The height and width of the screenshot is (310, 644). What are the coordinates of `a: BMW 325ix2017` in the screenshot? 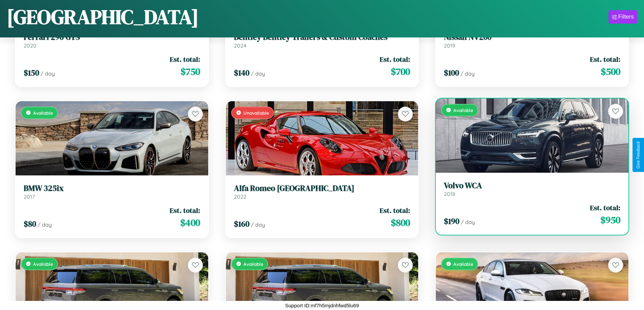 It's located at (112, 191).